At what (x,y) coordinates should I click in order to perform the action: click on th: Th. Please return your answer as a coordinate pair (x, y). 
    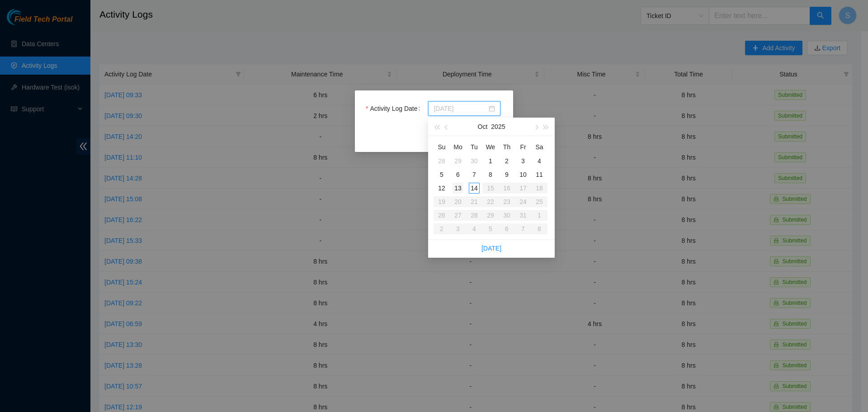
    Looking at the image, I should click on (507, 147).